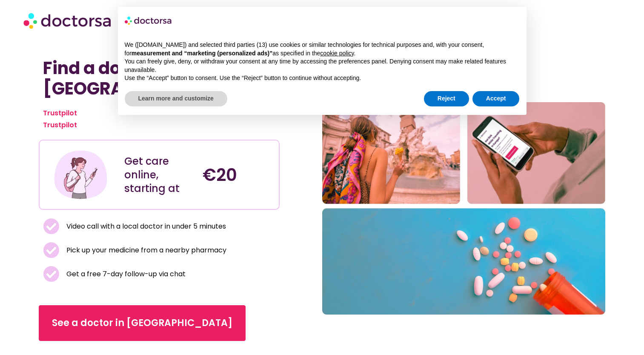  I want to click on span: Pick up your medicine from a nearby pharmacy, so click(145, 250).